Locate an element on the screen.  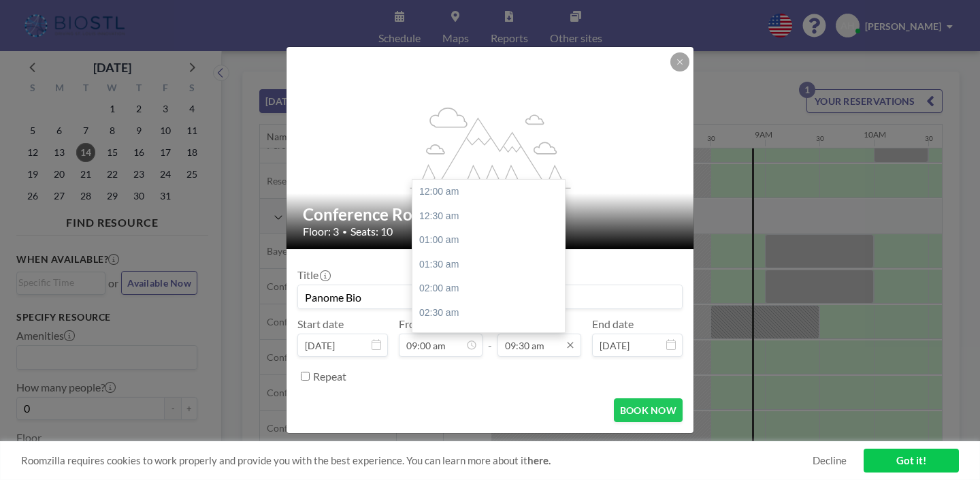
span: Seats: 10 is located at coordinates (372, 231).